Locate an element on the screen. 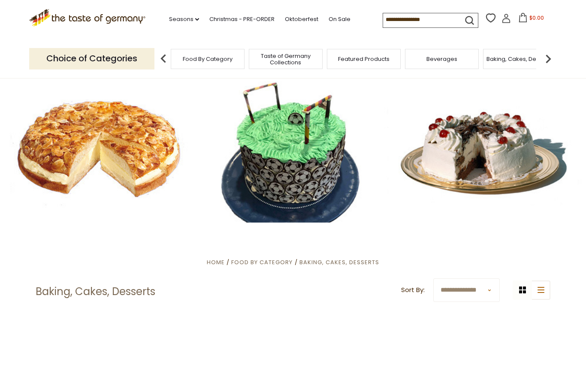  a: Beverages is located at coordinates (442, 59).